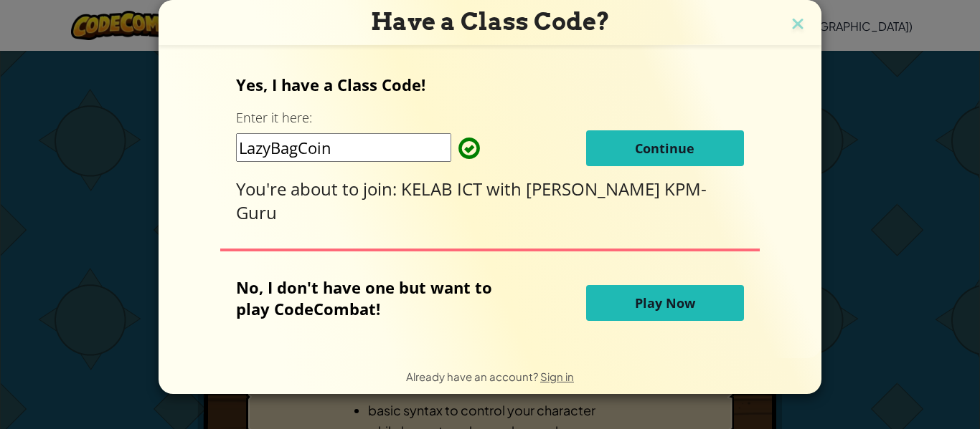  What do you see at coordinates (318, 189) in the screenshot?
I see `span: You're about to join:` at bounding box center [318, 189].